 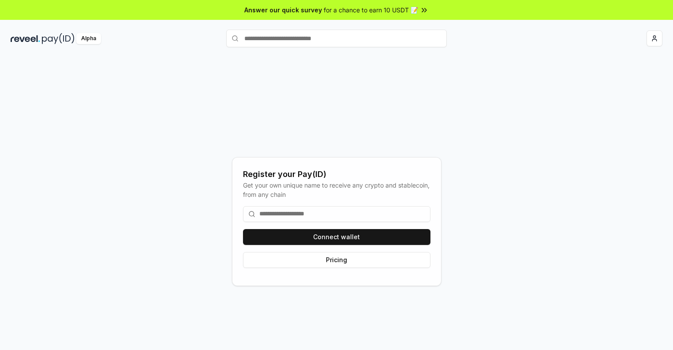 I want to click on div: Alpha, so click(x=89, y=38).